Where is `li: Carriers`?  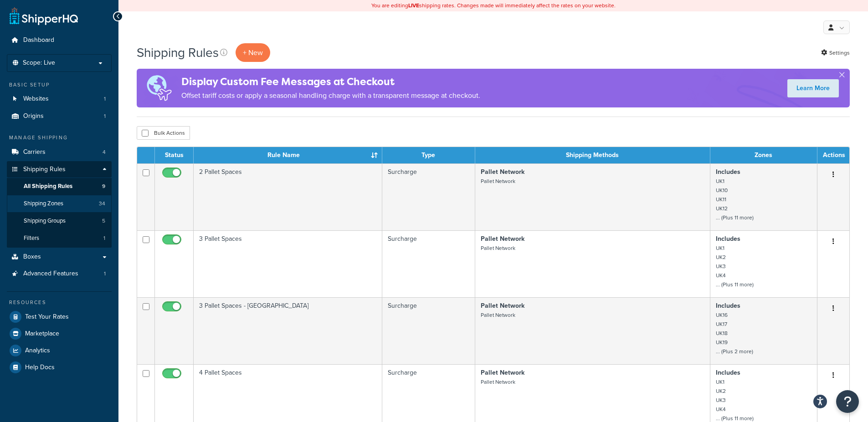
li: Carriers is located at coordinates (59, 152).